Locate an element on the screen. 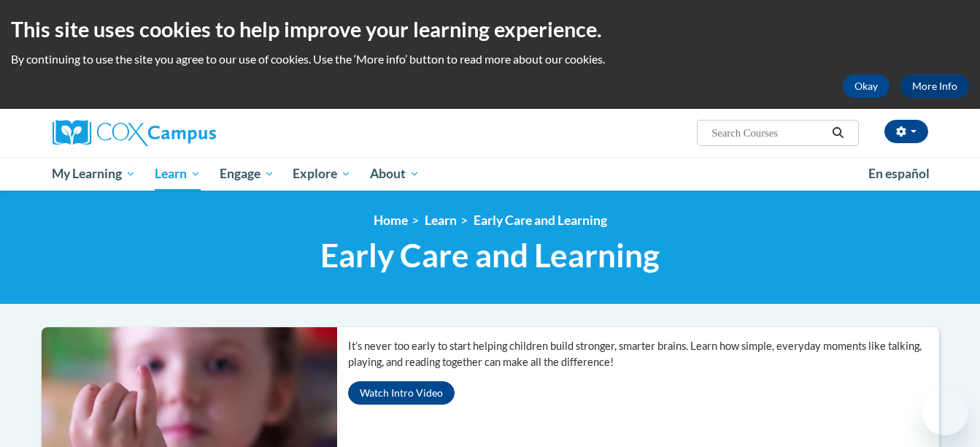  img: Cox Campus is located at coordinates (134, 132).